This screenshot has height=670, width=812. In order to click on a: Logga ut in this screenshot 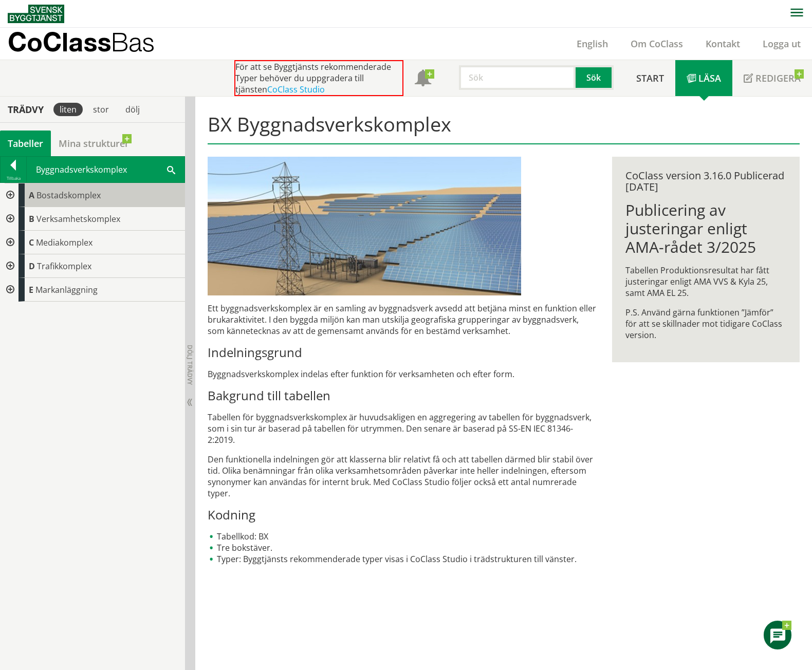, I will do `click(782, 44)`.